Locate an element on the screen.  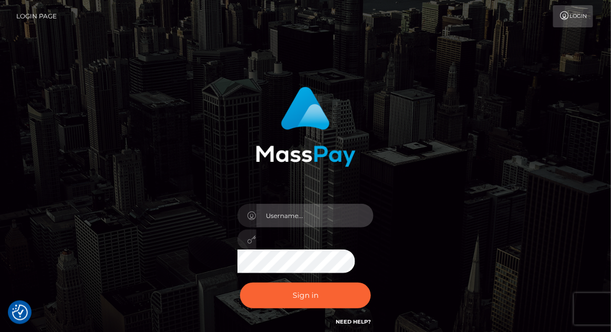
a: Login Page is located at coordinates (36, 16).